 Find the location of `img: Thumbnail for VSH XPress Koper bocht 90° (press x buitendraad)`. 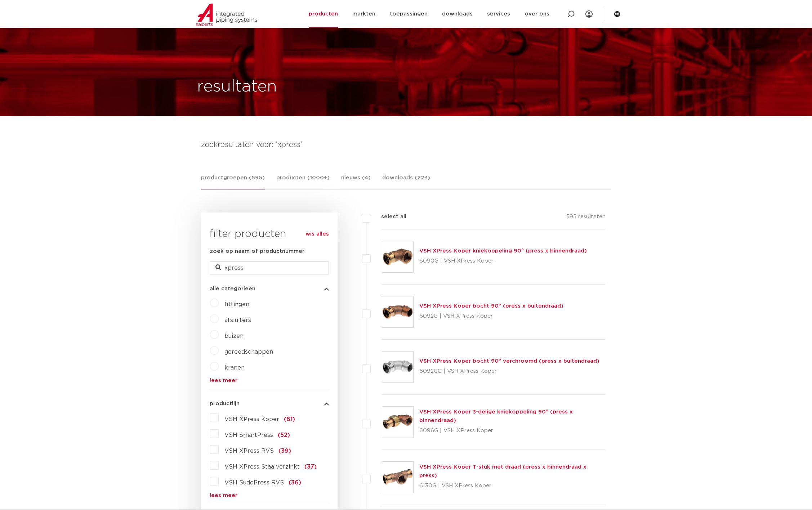

img: Thumbnail for VSH XPress Koper bocht 90° (press x buitendraad) is located at coordinates (397, 312).